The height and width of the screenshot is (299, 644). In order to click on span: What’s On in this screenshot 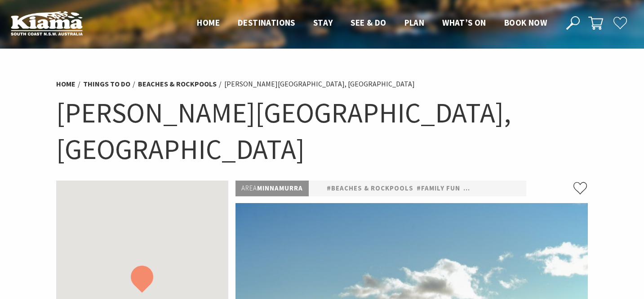, I will do `click(464, 22)`.